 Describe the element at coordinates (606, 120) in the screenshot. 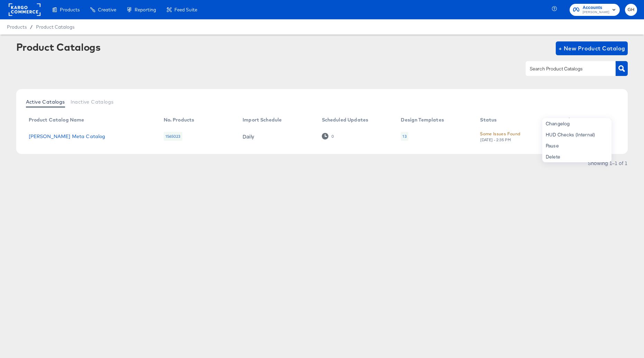

I see `th: More` at that location.